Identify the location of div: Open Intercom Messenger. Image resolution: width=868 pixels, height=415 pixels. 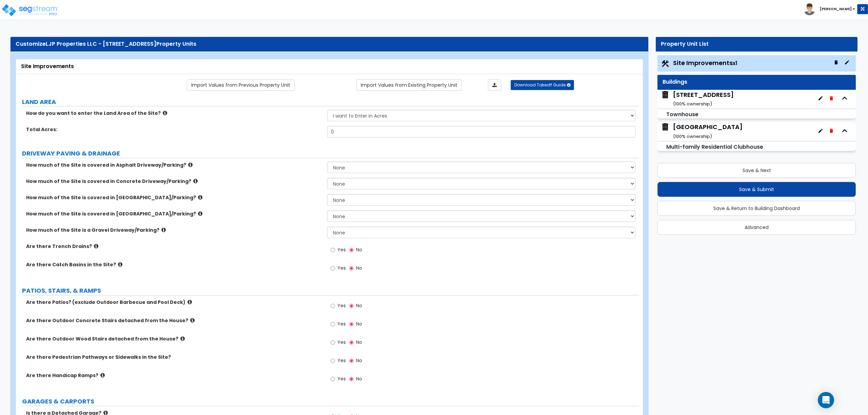
(825, 400).